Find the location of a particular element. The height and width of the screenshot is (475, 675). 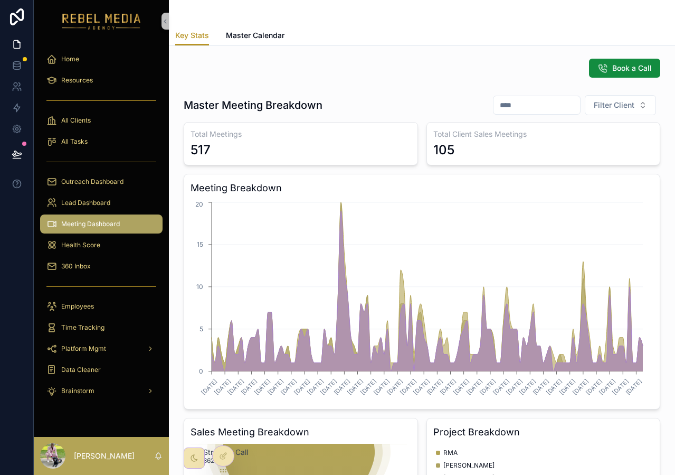

span: Filter Client is located at coordinates (614, 105).